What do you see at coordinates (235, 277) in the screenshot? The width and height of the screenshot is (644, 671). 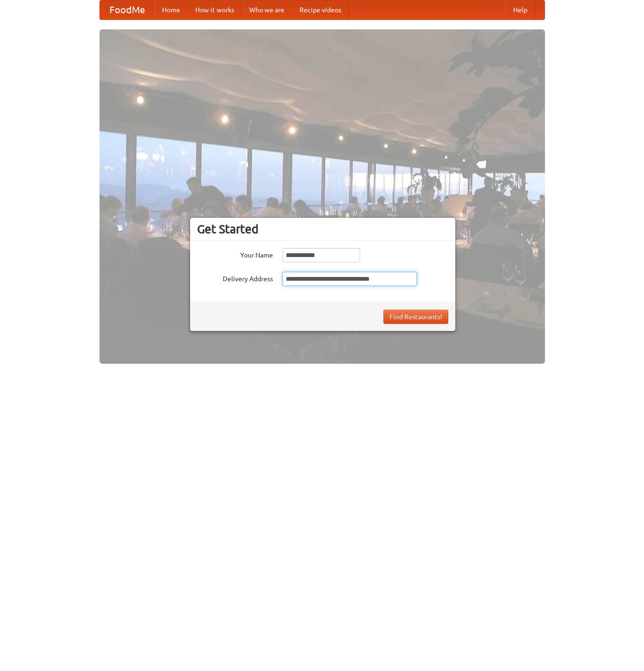 I see `label: Delivery Address` at bounding box center [235, 277].